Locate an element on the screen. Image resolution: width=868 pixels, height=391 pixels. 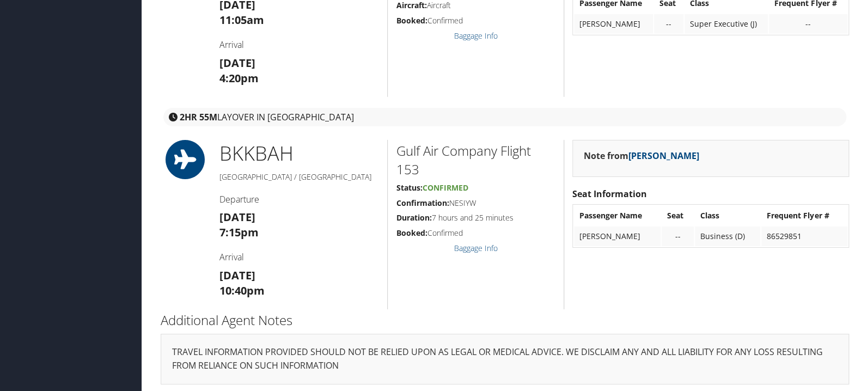
th: Frequent Flyer # is located at coordinates (804, 216).